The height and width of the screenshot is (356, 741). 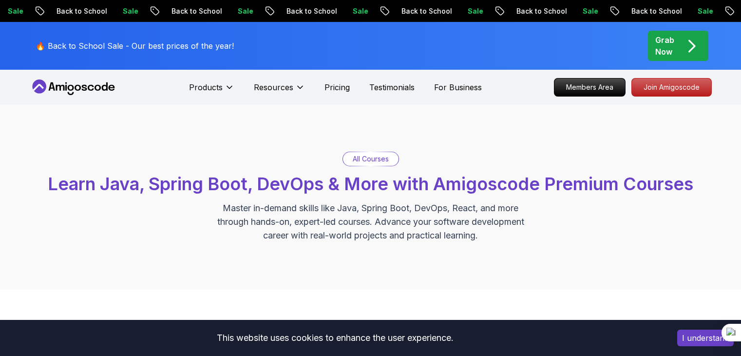 What do you see at coordinates (590, 87) in the screenshot?
I see `p: Members Area` at bounding box center [590, 87].